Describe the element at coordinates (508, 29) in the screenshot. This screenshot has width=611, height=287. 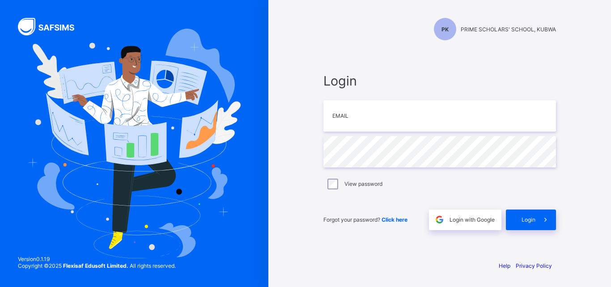
I see `span: PRIME SCHOLARS' SCHOOL, KUBWA` at that location.